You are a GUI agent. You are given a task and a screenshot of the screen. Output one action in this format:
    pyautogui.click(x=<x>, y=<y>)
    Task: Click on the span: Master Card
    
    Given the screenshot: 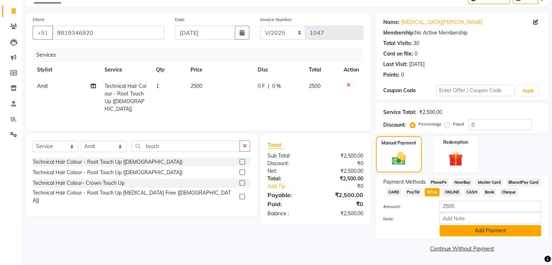 What is the action you would take?
    pyautogui.click(x=489, y=182)
    